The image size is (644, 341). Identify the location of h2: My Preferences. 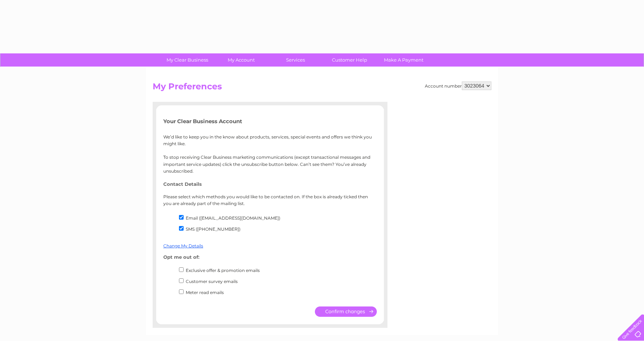
(322, 88).